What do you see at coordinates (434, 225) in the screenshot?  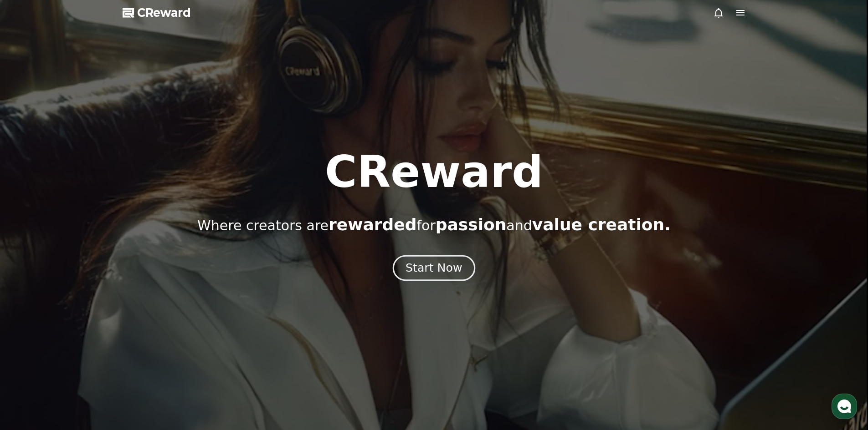 I see `p: Where creators are for and` at bounding box center [434, 225].